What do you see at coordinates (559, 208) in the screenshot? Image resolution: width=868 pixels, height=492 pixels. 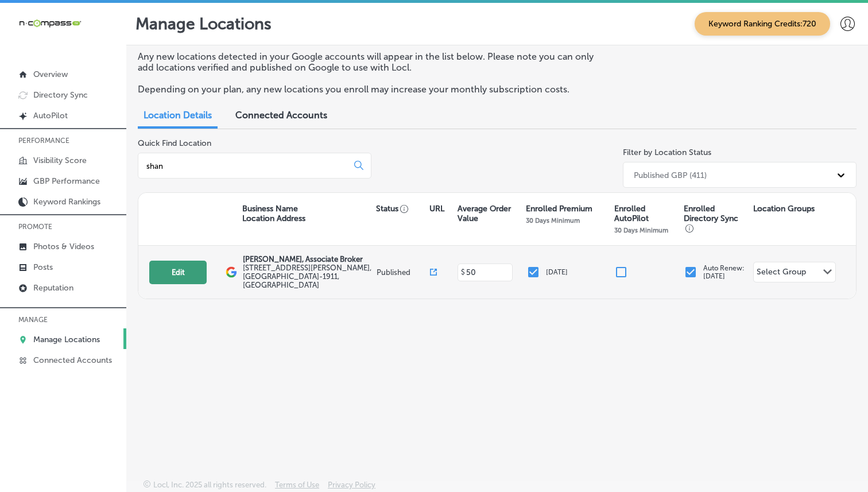 I see `p: Enrolled Premium` at bounding box center [559, 208].